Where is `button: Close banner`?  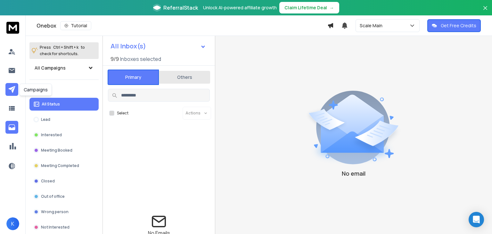
button: Close banner is located at coordinates (486, 12).